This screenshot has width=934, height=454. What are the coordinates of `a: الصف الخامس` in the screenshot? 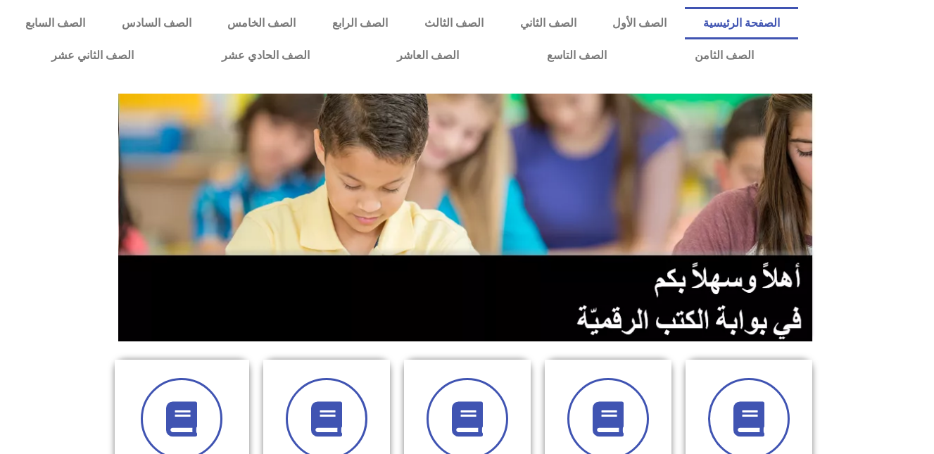 It's located at (261, 23).